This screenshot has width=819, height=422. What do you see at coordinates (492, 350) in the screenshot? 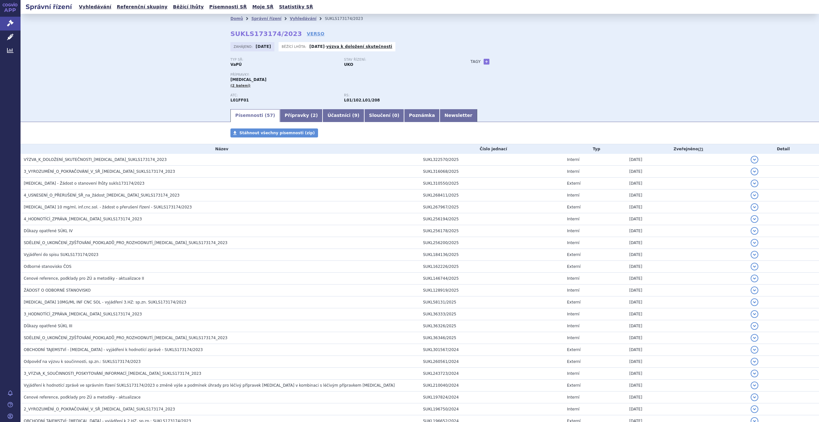
I see `td: SUKL301567/2024` at bounding box center [492, 350].